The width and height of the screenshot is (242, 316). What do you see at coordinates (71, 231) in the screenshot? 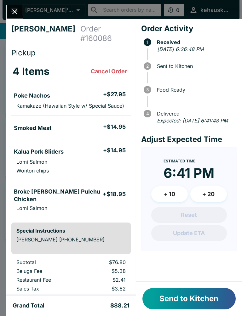
I see `h6: Special Instructions` at bounding box center [71, 231].